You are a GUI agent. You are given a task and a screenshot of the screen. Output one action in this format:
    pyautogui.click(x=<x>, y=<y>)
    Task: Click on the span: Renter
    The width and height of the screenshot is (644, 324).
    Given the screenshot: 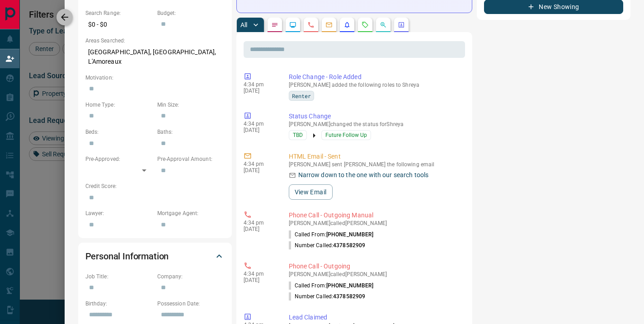 What is the action you would take?
    pyautogui.click(x=302, y=96)
    